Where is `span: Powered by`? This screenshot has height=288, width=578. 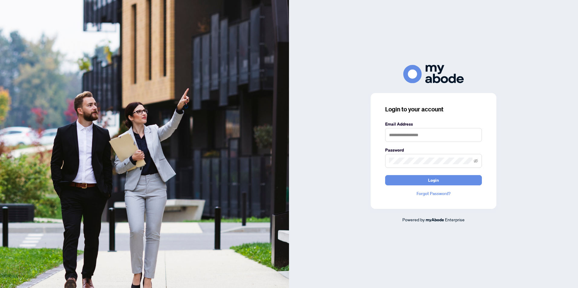 span: Powered by is located at coordinates (414, 220).